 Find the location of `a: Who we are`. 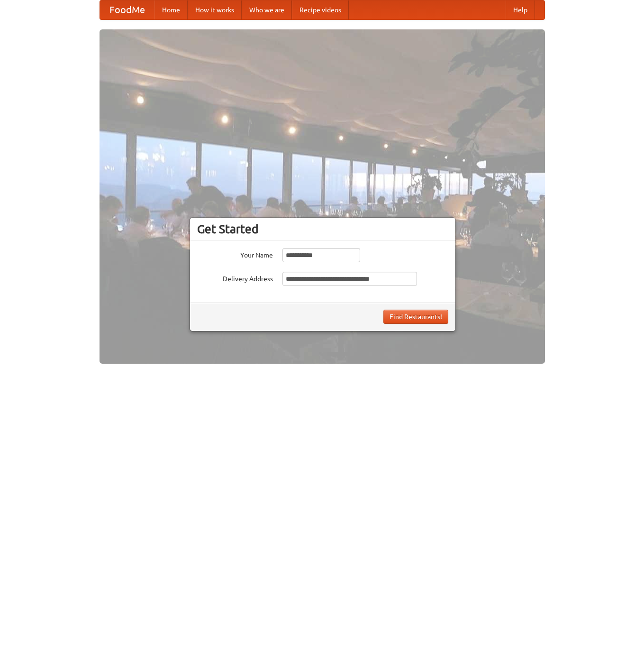

a: Who we are is located at coordinates (266, 10).